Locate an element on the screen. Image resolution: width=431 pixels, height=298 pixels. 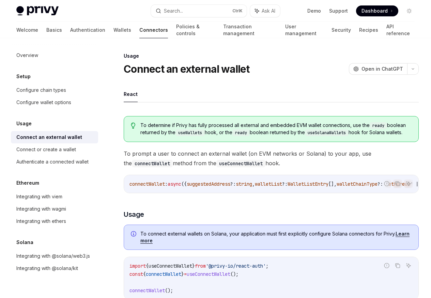
a: Integrating with wagmi is located at coordinates (55, 209).